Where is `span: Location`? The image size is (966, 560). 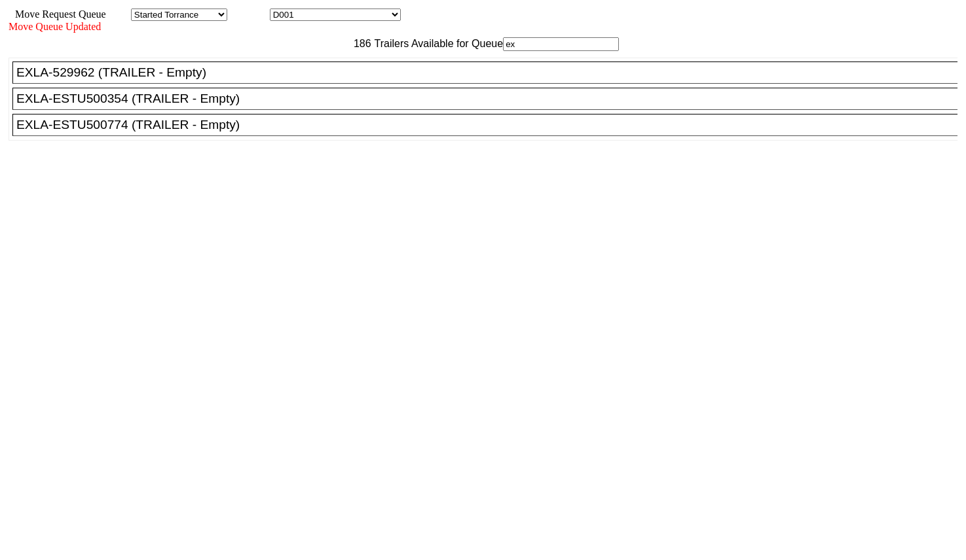
span: Location is located at coordinates (248, 14).